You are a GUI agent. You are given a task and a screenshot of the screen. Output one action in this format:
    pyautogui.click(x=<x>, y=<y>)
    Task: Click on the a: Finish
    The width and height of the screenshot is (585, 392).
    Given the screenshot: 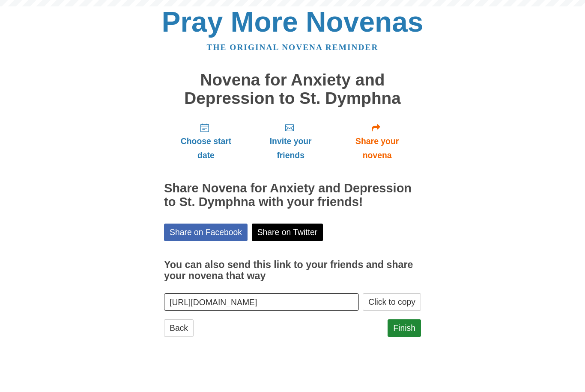 What is the action you would take?
    pyautogui.click(x=404, y=328)
    